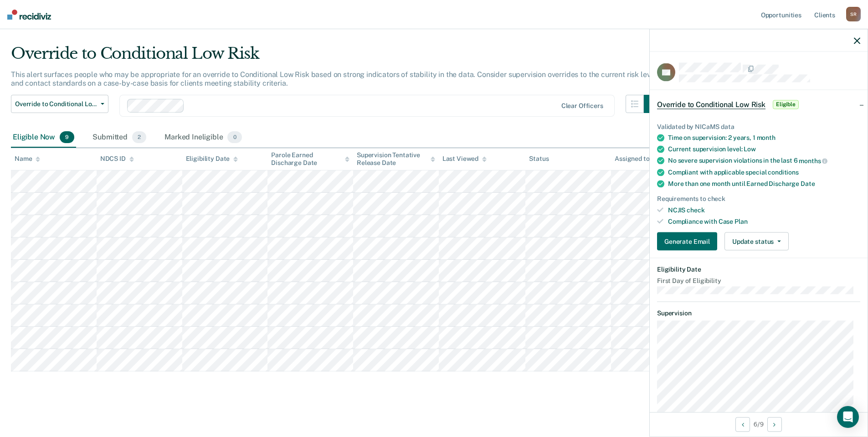  Describe the element at coordinates (785, 104) in the screenshot. I see `span: Eligible` at that location.